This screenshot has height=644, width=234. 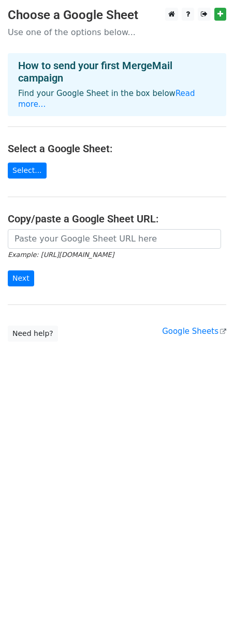 I want to click on h4: Copy/paste a Google Sheet URL:, so click(x=117, y=219).